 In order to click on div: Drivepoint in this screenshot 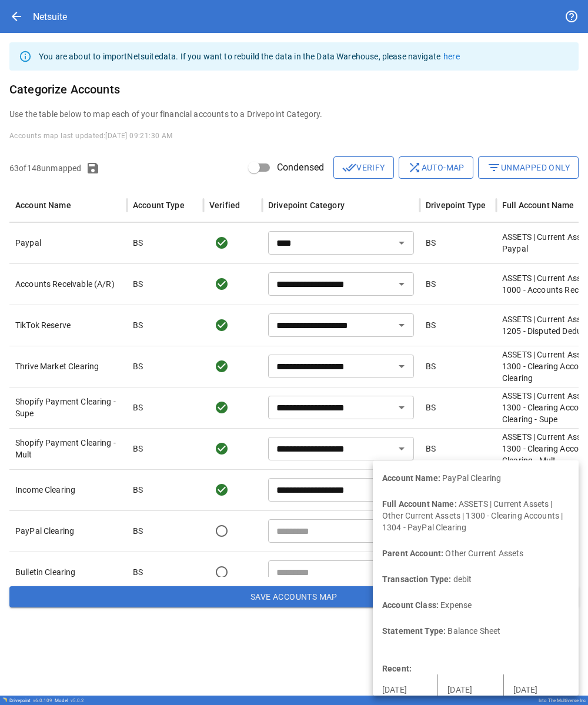, I will do `click(30, 700)`.